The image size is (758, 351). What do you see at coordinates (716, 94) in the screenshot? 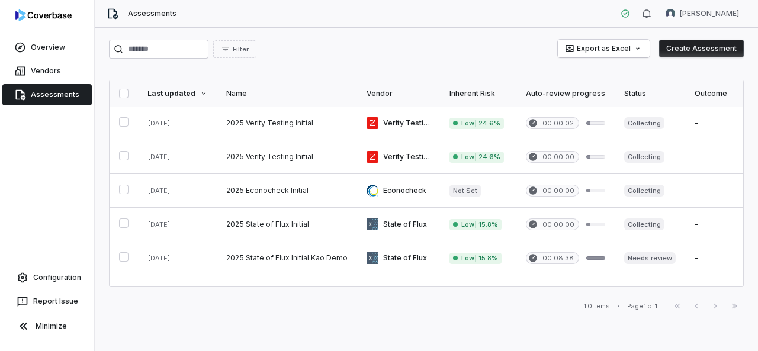
I see `div: Outcome` at bounding box center [716, 94].